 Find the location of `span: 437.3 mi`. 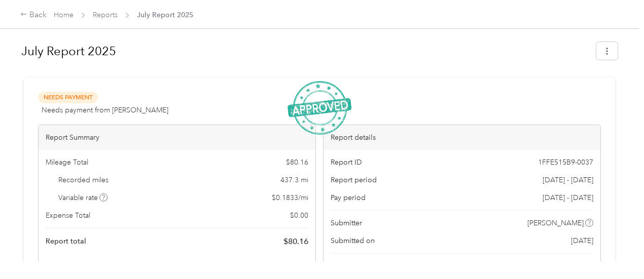

span: 437.3 mi is located at coordinates (294, 180).